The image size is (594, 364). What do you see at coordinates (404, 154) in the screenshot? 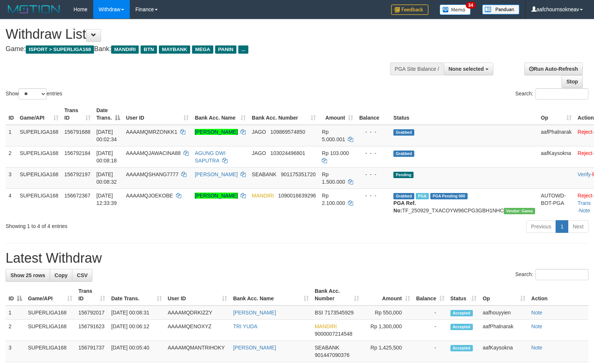
I see `span: Grabbed` at bounding box center [404, 154].